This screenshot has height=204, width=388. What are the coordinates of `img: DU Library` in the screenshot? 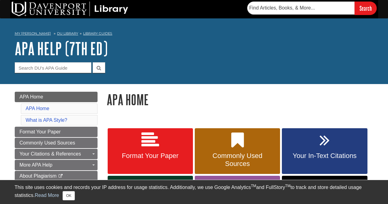 It's located at (70, 9).